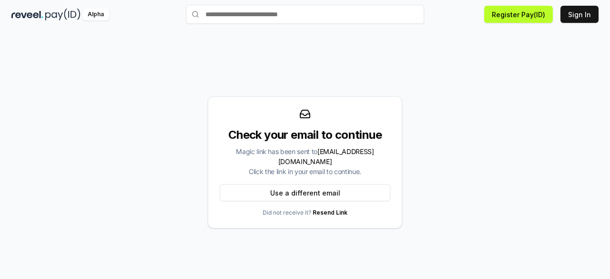 This screenshot has height=279, width=610. I want to click on a: Resend Link, so click(330, 212).